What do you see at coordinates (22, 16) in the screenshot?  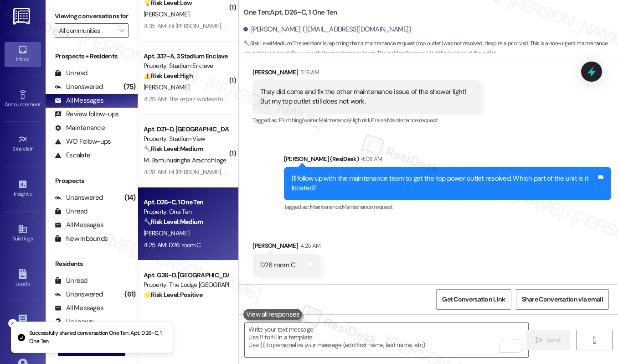 I see `img: ResiDesk Logo` at bounding box center [22, 16].